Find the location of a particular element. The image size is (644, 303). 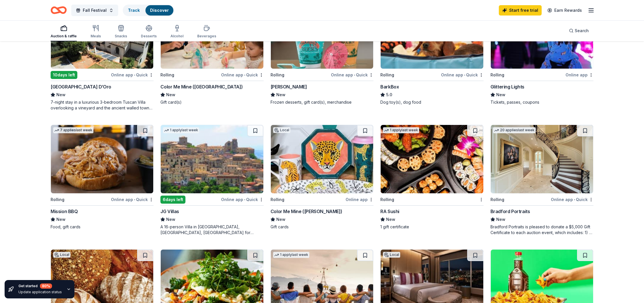

div: Snacks is located at coordinates (120, 36).